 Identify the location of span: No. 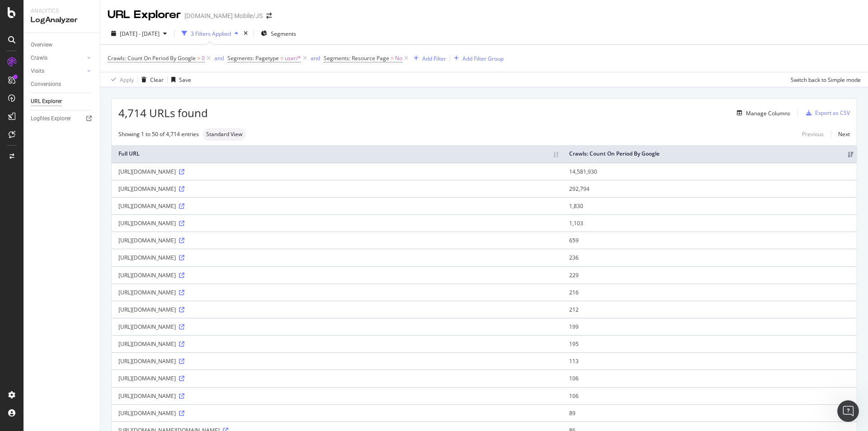
(399, 58).